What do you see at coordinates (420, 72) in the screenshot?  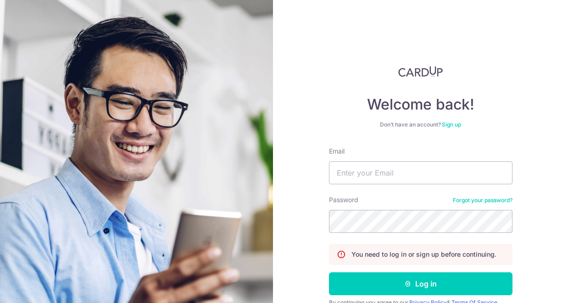 I see `img: CardUp Logo` at bounding box center [420, 72].